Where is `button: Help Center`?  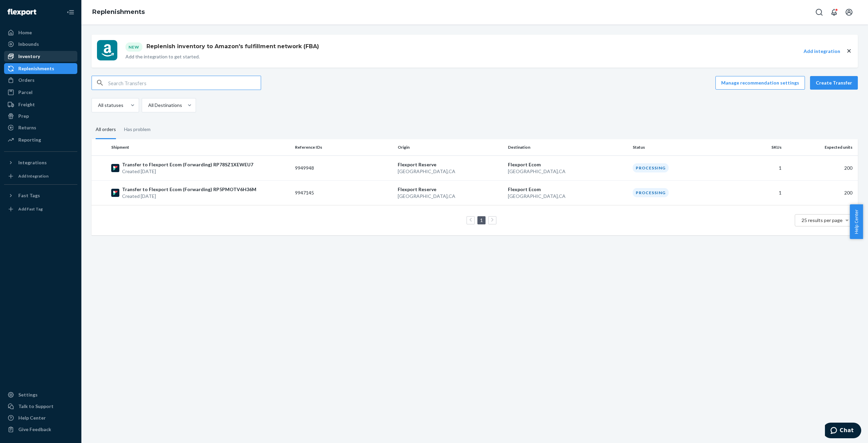 button: Help Center is located at coordinates (857, 222).